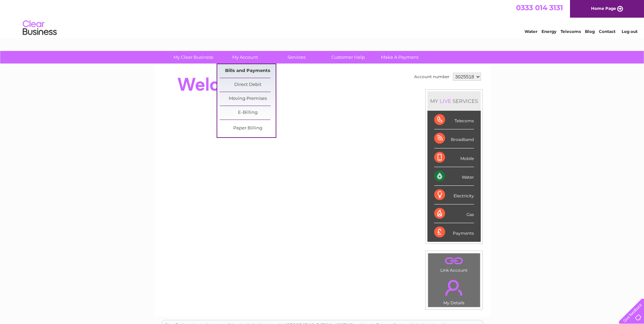 The width and height of the screenshot is (644, 324). I want to click on a: Services, so click(296, 57).